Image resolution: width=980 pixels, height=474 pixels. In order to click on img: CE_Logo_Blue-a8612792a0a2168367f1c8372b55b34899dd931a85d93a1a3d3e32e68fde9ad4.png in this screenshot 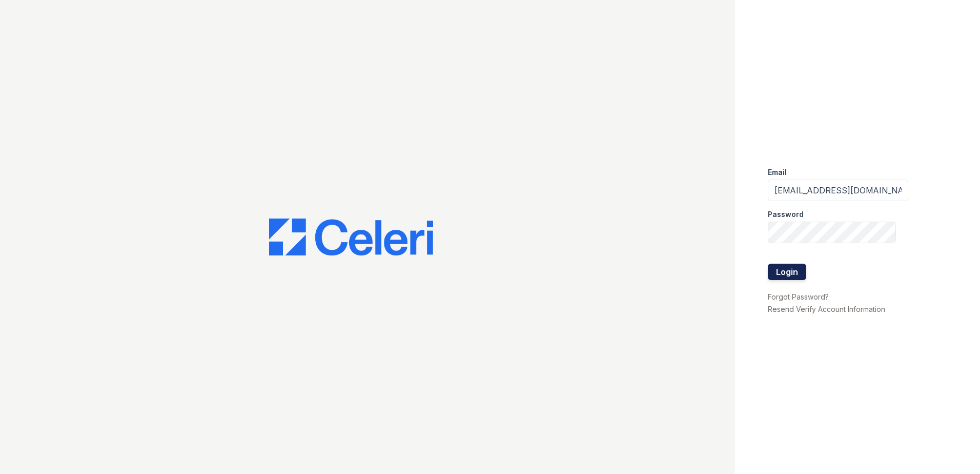, I will do `click(351, 237)`.